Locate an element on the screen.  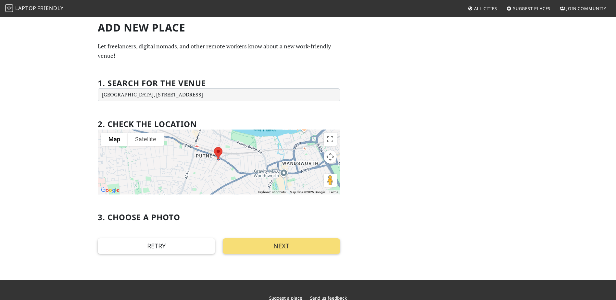
input: Enter a location is located at coordinates (219, 95).